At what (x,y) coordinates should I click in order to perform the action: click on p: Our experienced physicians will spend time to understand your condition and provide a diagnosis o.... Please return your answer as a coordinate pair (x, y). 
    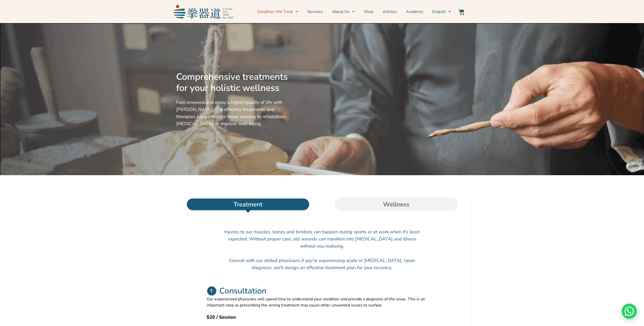
    Looking at the image, I should click on (322, 302).